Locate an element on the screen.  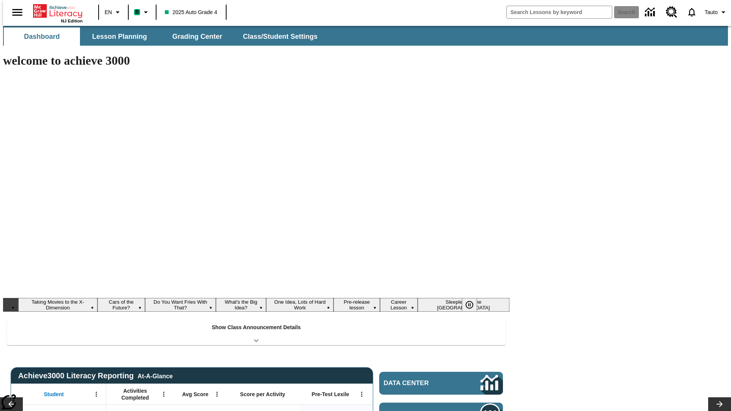
button: Slide 3 Do You Want Fries With That? is located at coordinates (180, 305).